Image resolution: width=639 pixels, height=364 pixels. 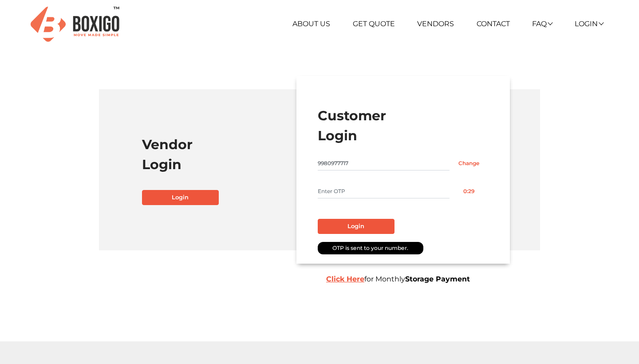 I want to click on input: Mobile No, so click(x=384, y=163).